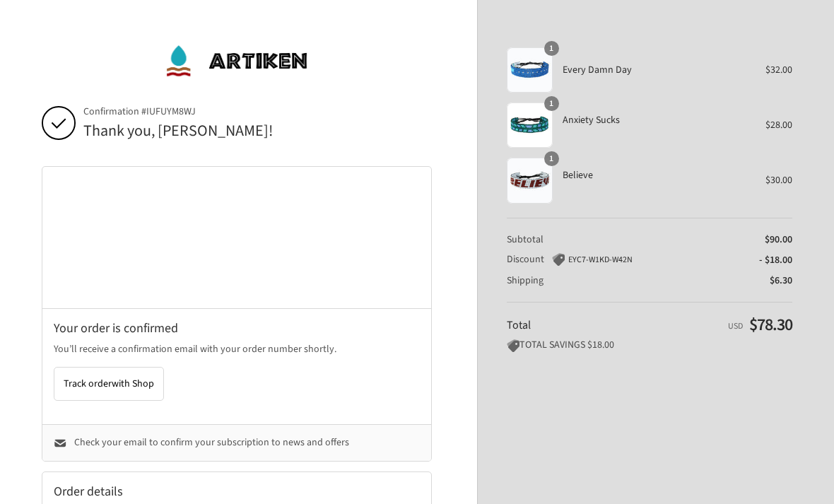  I want to click on span: USD, so click(735, 326).